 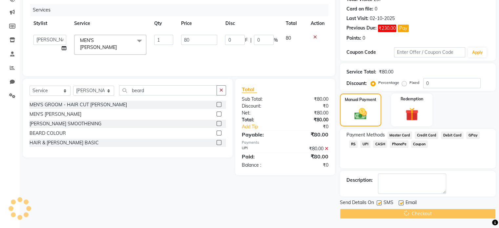 I want to click on div: Last Visit:, so click(x=357, y=18).